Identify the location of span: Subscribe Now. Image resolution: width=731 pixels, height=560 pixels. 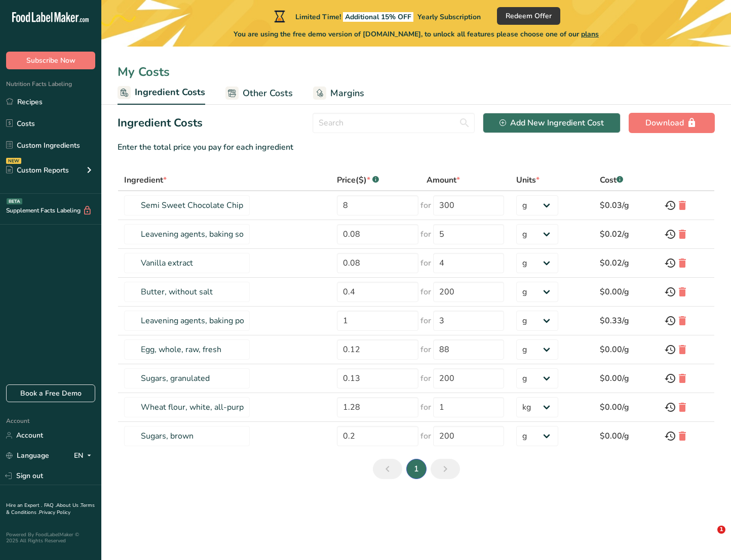
(51, 60).